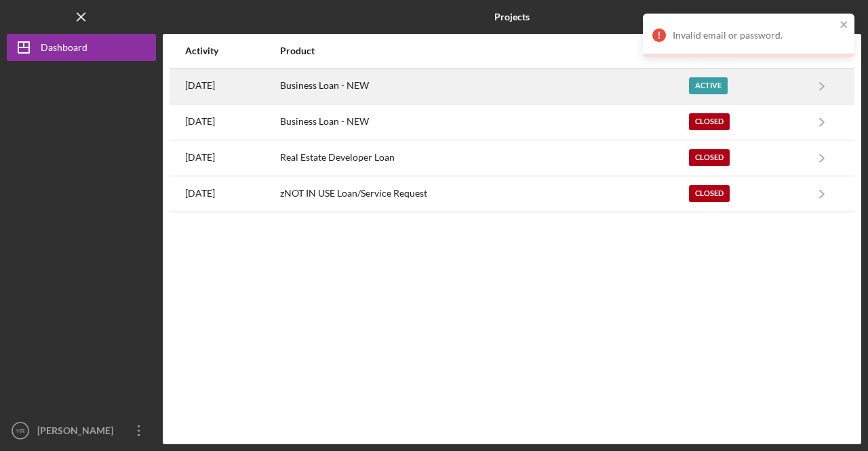 This screenshot has width=868, height=451. What do you see at coordinates (483, 194) in the screenshot?
I see `div: zNOT IN USE Loan/Service Request` at bounding box center [483, 194].